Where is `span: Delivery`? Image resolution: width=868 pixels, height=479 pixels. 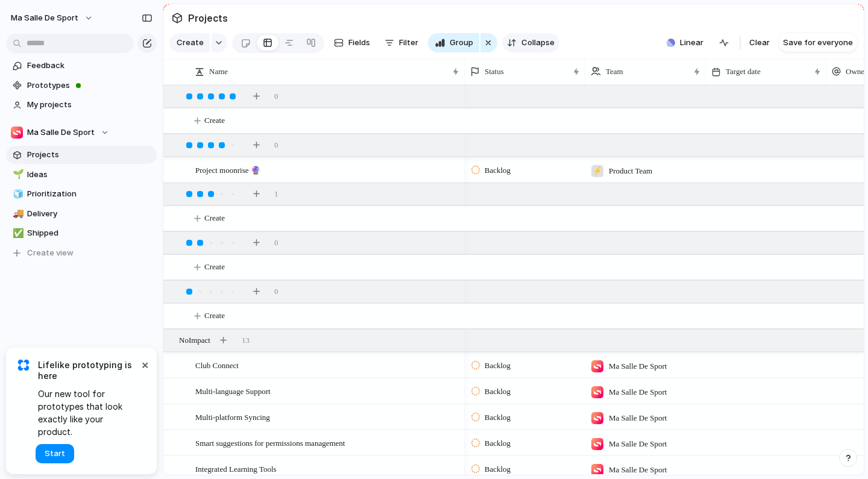 span: Delivery is located at coordinates (90, 214).